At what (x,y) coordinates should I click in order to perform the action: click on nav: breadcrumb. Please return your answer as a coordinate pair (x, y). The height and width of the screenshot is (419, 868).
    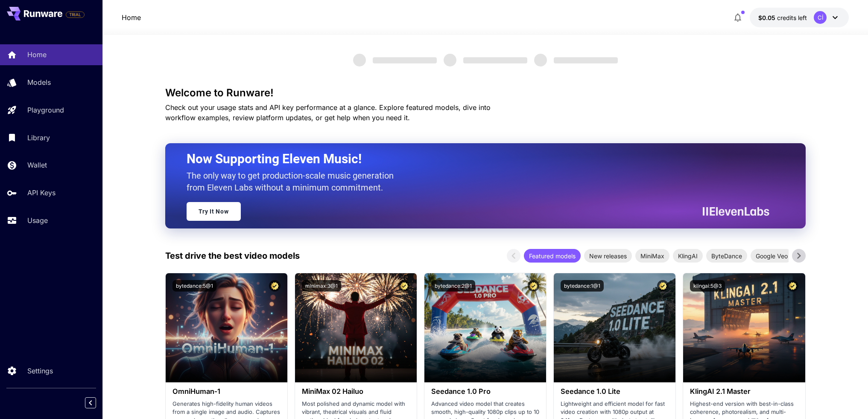
    Looking at the image, I should click on (131, 18).